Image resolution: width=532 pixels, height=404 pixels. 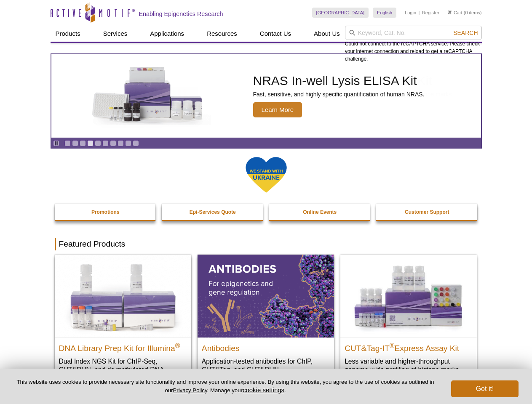 What do you see at coordinates (427, 212) in the screenshot?
I see `a: Customer Support` at bounding box center [427, 212].